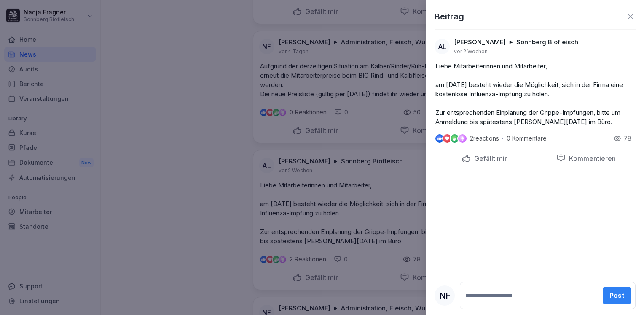  What do you see at coordinates (445, 295) in the screenshot?
I see `div: NF` at bounding box center [445, 295].